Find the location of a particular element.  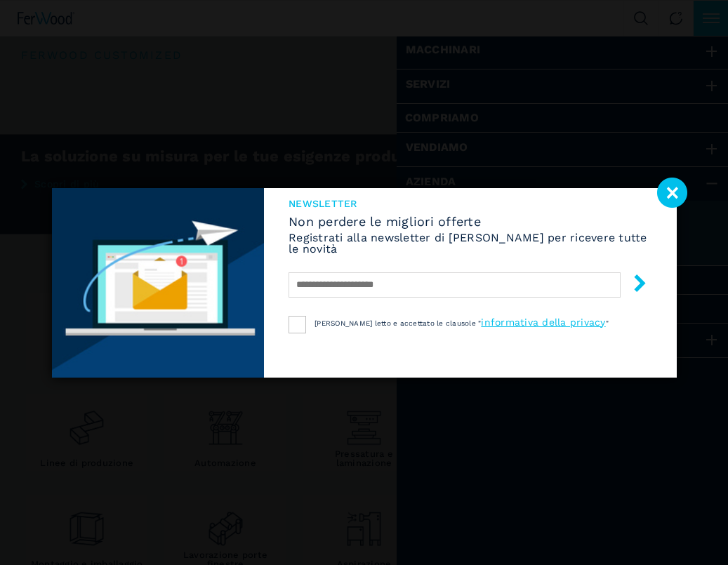

span: Non perdere le migliori offerte is located at coordinates (470, 222).